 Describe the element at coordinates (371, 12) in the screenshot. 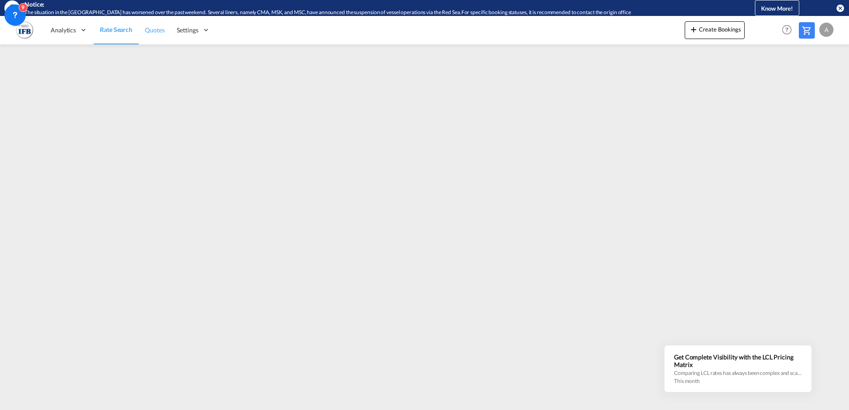

I see `div: The situation in the Red Sea has worsened over the past weekend. Several liners, namely CMA, MSK,...` at that location.